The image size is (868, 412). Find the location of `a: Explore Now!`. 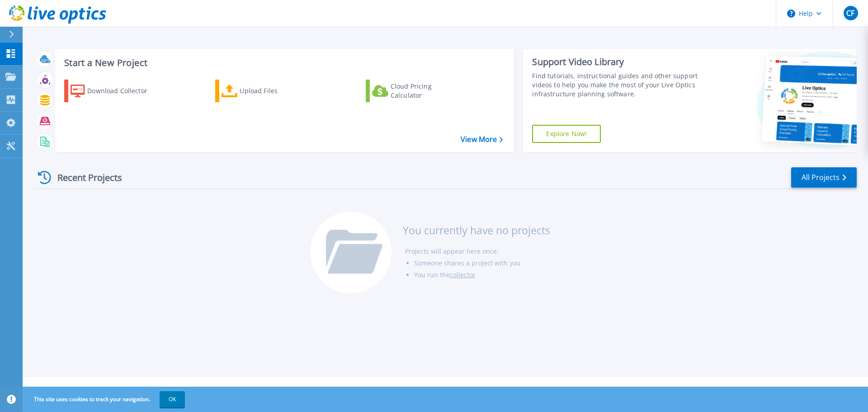

a: Explore Now! is located at coordinates (567, 134).